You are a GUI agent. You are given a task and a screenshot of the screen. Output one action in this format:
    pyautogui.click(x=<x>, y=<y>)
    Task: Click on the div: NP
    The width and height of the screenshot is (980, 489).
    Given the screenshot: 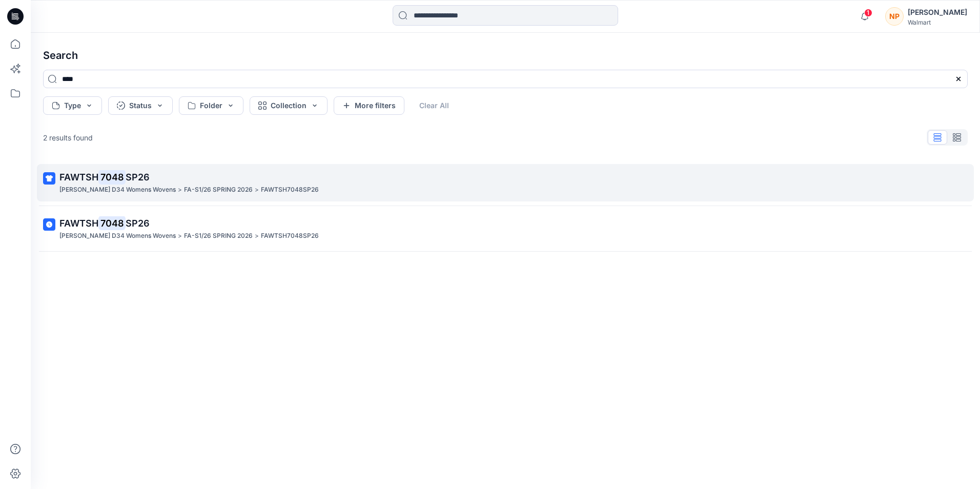 What is the action you would take?
    pyautogui.click(x=894, y=16)
    